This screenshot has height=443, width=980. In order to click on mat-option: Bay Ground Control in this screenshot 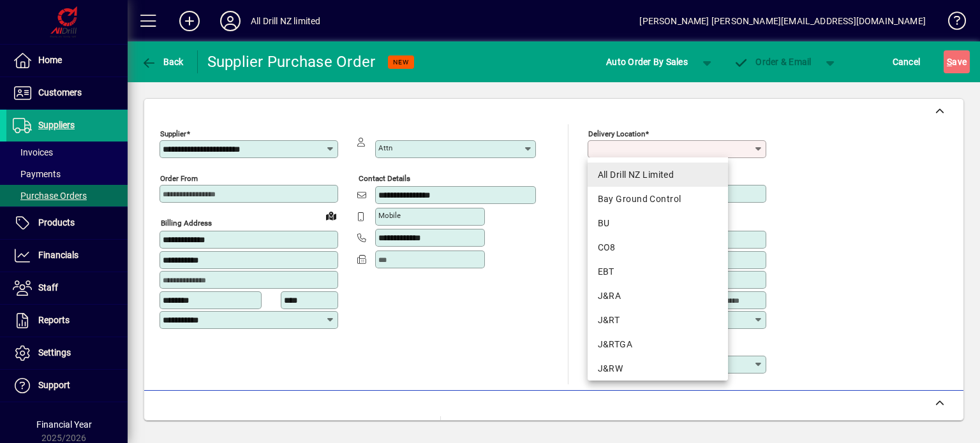, I will do `click(657, 199)`.